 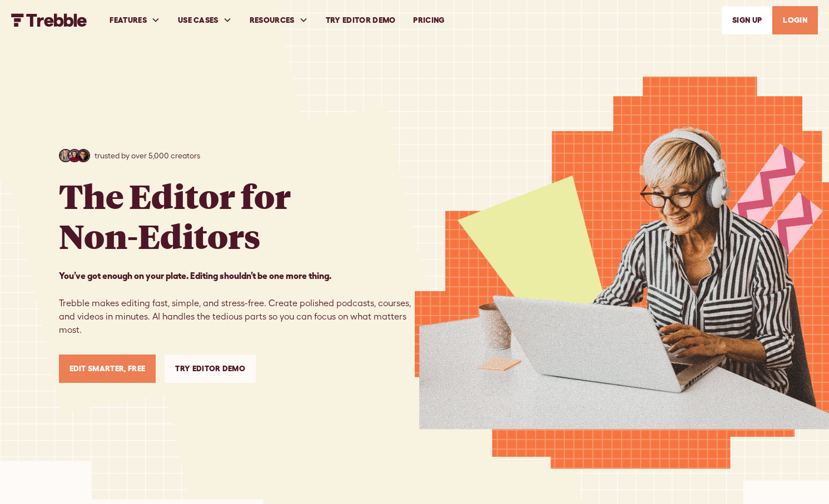 What do you see at coordinates (237, 303) in the screenshot?
I see `p: Trebble makes editing fast, simple, and stress-free. Create polished podcasts, courses, and video...` at bounding box center [237, 303].